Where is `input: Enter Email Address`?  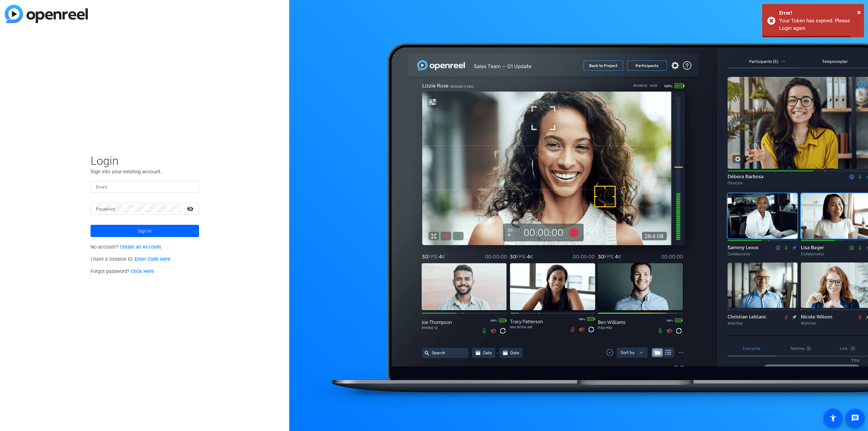 input: Enter Email Address is located at coordinates (145, 187).